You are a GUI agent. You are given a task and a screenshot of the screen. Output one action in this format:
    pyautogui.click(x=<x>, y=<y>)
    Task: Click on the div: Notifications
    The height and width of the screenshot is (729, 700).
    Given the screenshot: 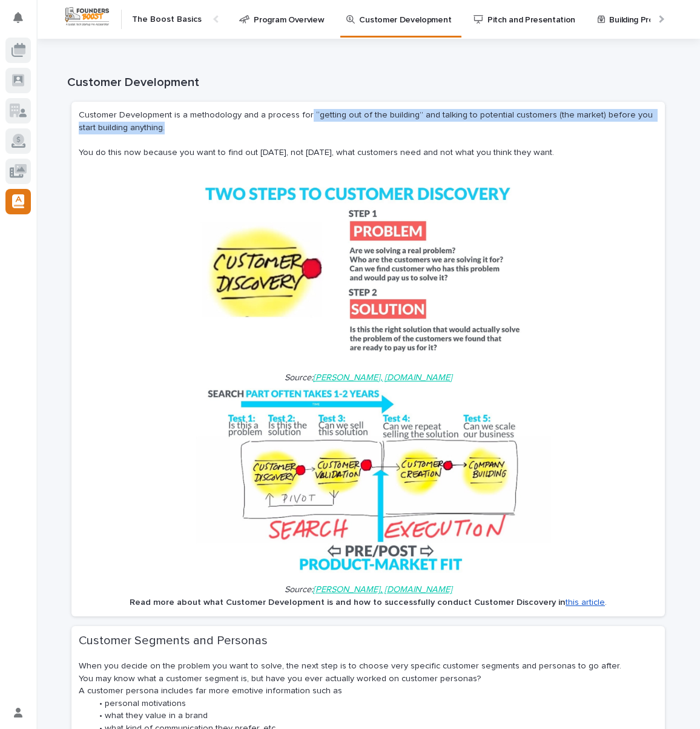 What is the action you would take?
    pyautogui.click(x=23, y=21)
    